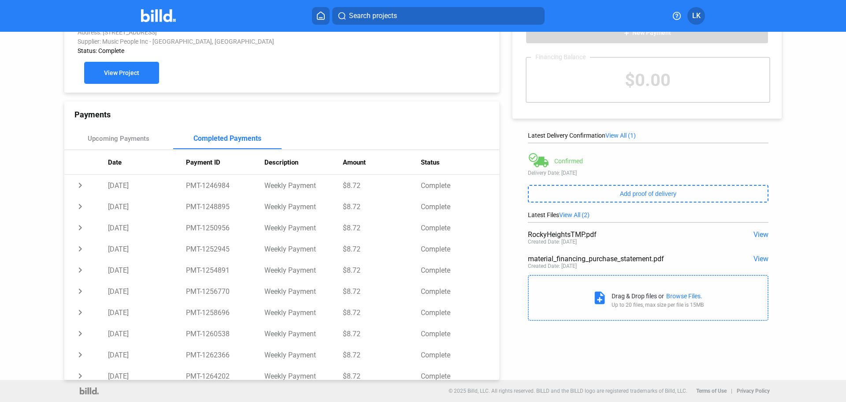 This screenshot has height=402, width=846. What do you see at coordinates (225, 291) in the screenshot?
I see `td: PMT-1256770` at bounding box center [225, 291].